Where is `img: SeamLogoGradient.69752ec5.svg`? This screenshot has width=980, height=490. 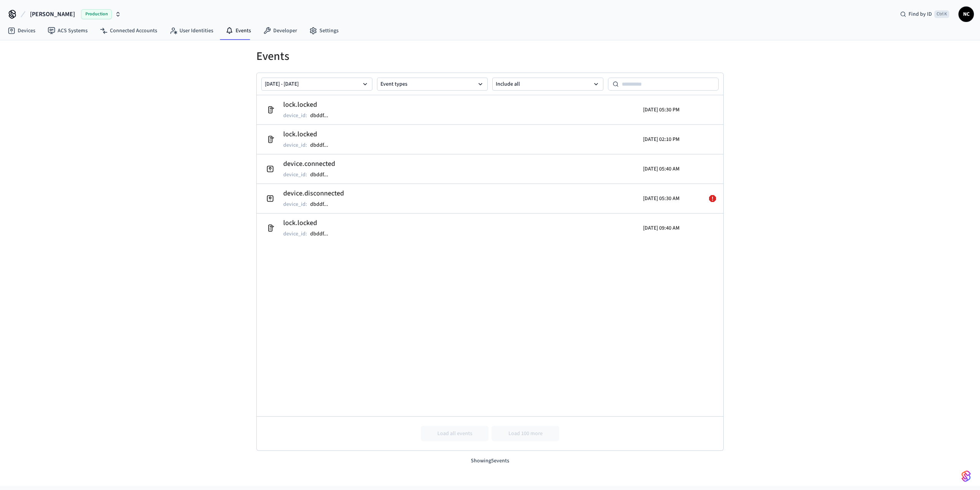 img: SeamLogoGradient.69752ec5.svg is located at coordinates (966, 476).